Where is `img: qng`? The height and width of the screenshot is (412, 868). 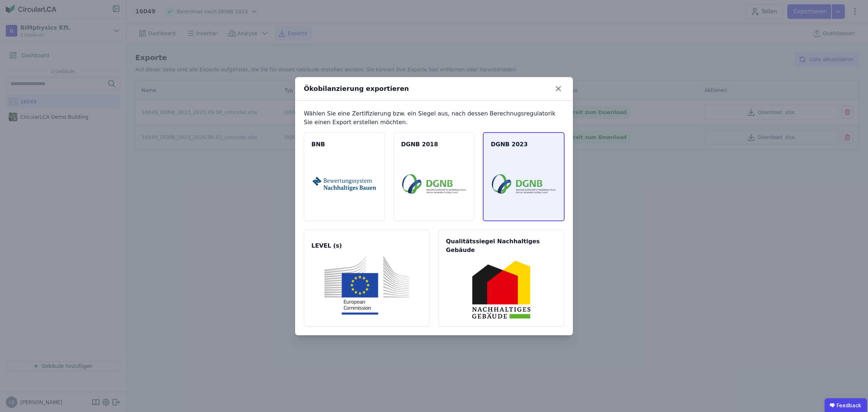 img: qng is located at coordinates (501, 290).